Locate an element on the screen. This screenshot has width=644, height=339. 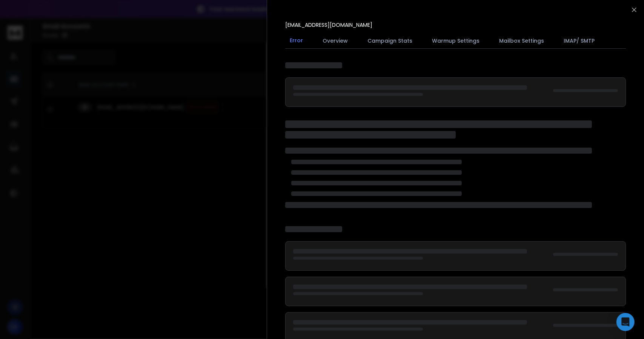
button: Campaign Stats is located at coordinates (390, 41).